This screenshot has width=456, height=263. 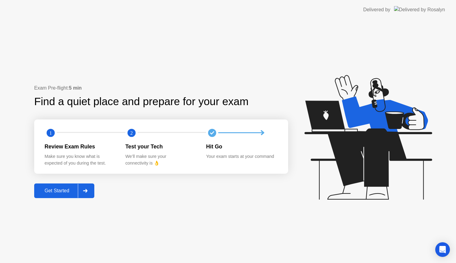 What do you see at coordinates (64, 191) in the screenshot?
I see `button: Get Started` at bounding box center [64, 191].